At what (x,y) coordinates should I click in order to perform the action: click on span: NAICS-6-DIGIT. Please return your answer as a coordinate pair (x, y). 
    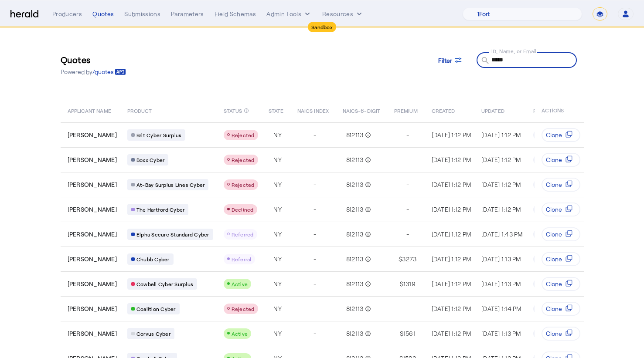
    Looking at the image, I should click on (361, 110).